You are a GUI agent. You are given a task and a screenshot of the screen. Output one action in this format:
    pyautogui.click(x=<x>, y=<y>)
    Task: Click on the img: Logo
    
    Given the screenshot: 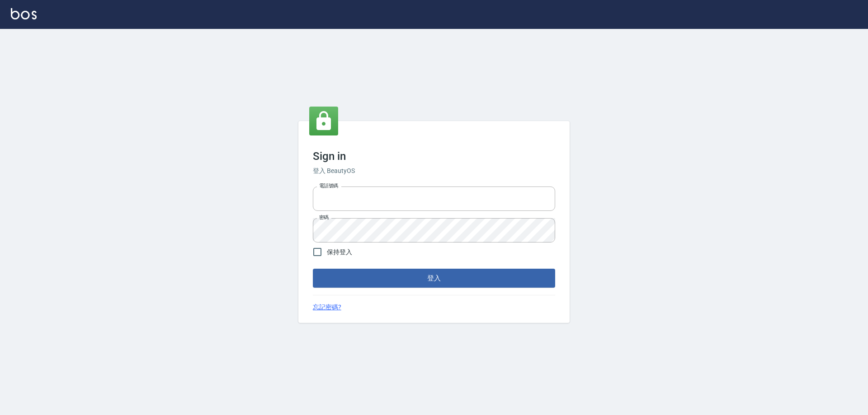 What is the action you would take?
    pyautogui.click(x=23, y=13)
    